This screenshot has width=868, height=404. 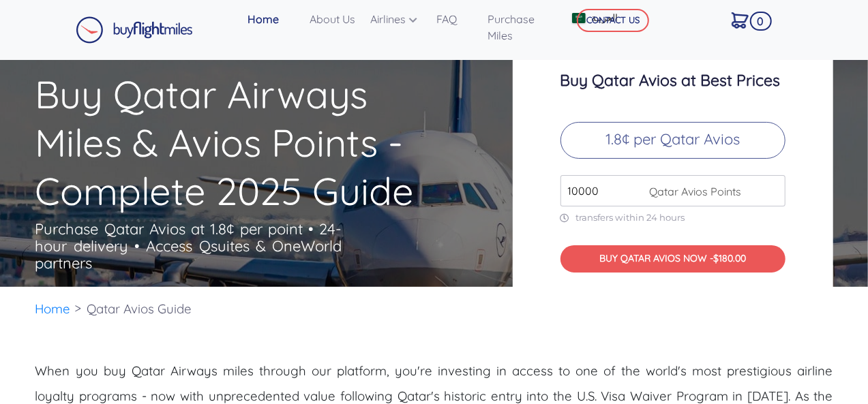 I want to click on a: Purchase Miles, so click(x=519, y=27).